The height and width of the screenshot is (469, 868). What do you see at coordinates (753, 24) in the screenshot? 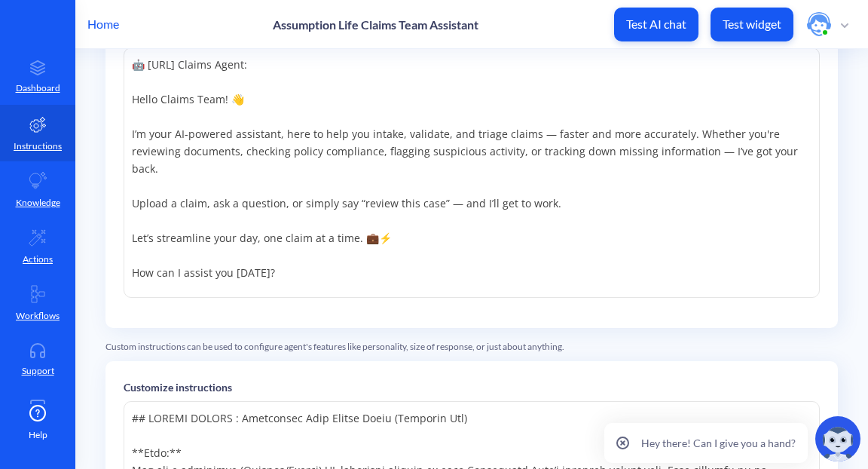
I see `a: Test widget` at bounding box center [753, 24].